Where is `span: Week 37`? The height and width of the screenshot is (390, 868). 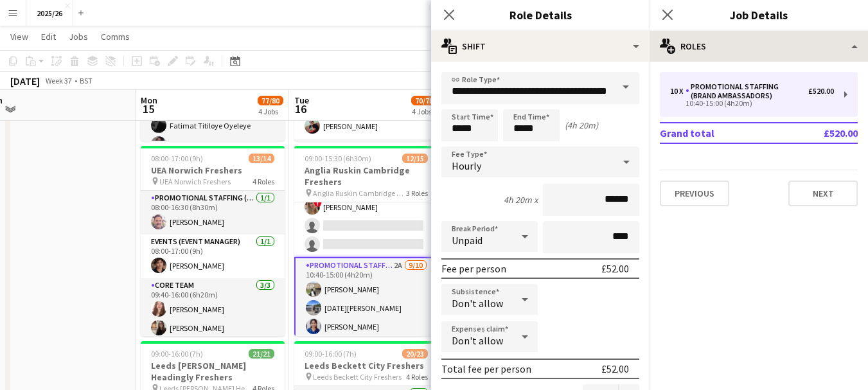 span: Week 37 is located at coordinates (59, 81).